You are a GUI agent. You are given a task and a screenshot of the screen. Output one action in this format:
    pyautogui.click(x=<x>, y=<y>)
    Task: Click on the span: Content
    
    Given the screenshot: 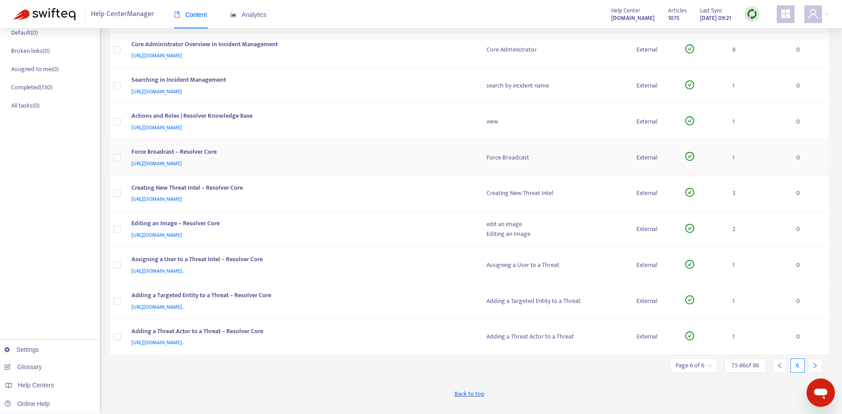 What is the action you would take?
    pyautogui.click(x=190, y=15)
    